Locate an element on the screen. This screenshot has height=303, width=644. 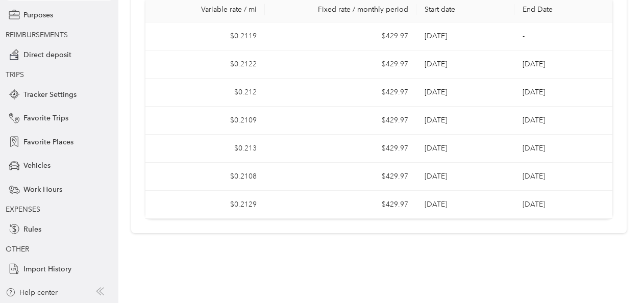
td: $0.2108 is located at coordinates (205, 177).